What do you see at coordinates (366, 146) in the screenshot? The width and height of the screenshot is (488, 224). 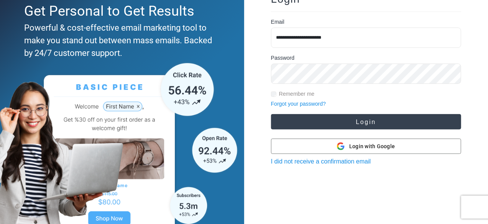 I see `a: Login with Google` at bounding box center [366, 146].